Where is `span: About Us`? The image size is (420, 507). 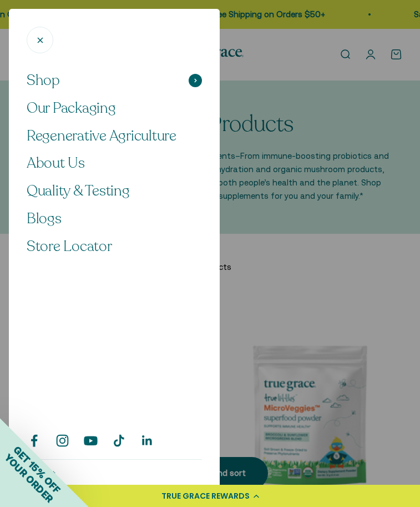
span: About Us is located at coordinates (56, 163).